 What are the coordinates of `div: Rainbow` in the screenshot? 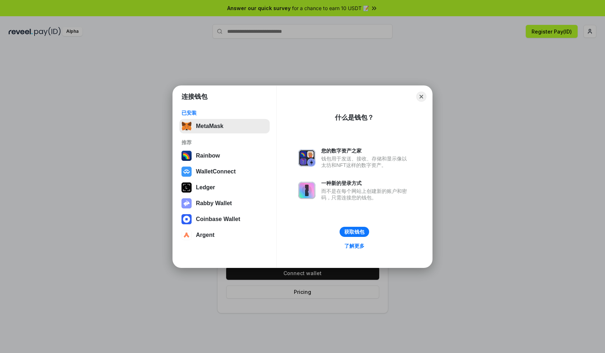 It's located at (208, 156).